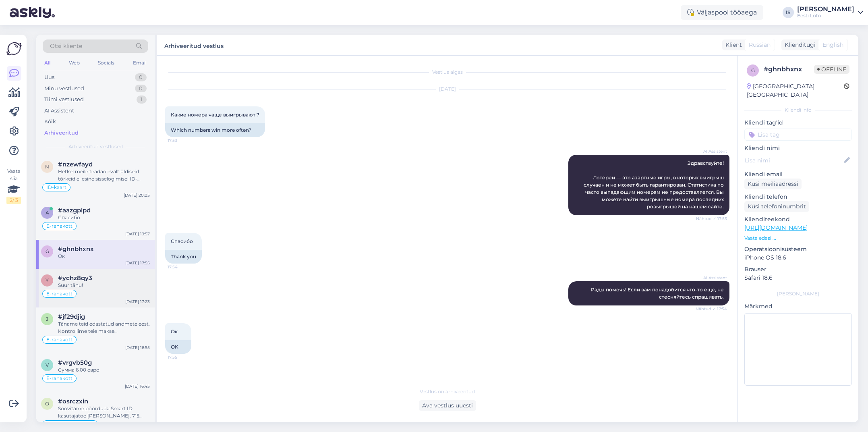 This screenshot has height=432, width=868. I want to click on div: Hetkel meile teadaolevalt üldiseid tõrkeid ei esine sisselogimisel ID-kaardiga. Probleemi lahenda..., so click(104, 176).